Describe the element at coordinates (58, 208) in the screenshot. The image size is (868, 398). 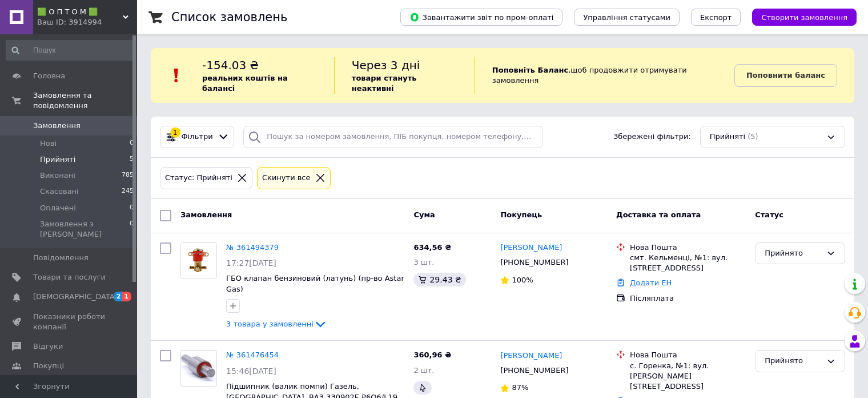
I see `span: Оплачені` at that location.